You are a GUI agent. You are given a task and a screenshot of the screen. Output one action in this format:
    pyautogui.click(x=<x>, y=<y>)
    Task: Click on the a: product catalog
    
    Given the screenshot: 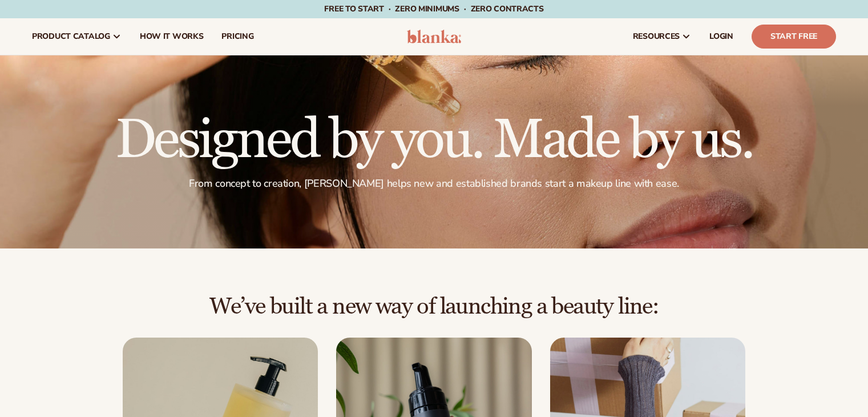 What is the action you would take?
    pyautogui.click(x=76, y=36)
    